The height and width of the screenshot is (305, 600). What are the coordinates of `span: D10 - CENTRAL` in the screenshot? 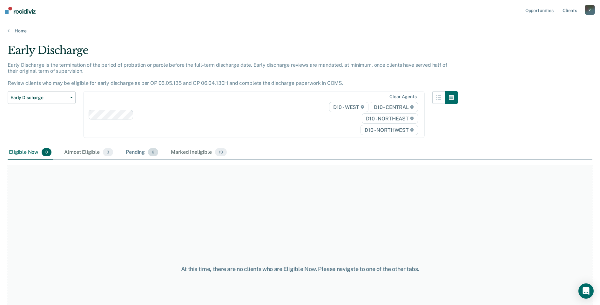 It's located at (394, 107).